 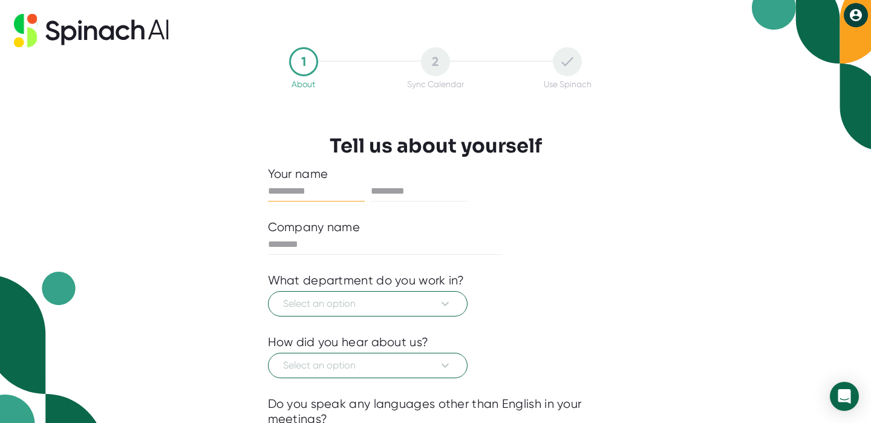 What do you see at coordinates (436, 146) in the screenshot?
I see `h3: Tell us about yourself` at bounding box center [436, 146].